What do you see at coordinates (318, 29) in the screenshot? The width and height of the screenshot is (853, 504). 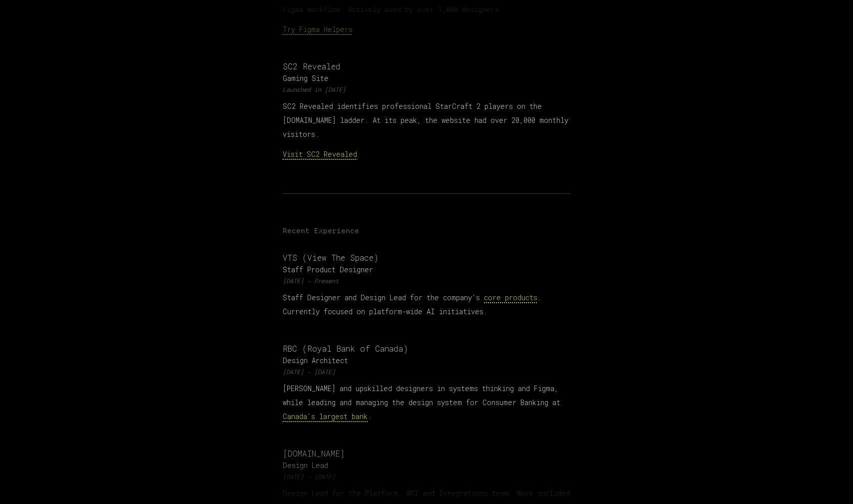 I see `a: Try Figma Helpers` at bounding box center [318, 29].